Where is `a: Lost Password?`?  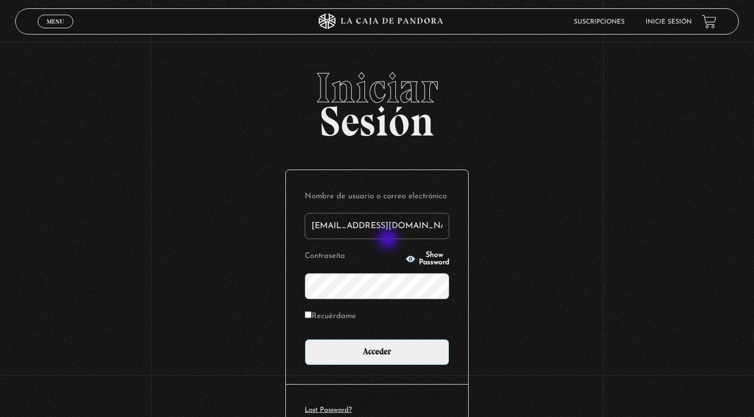 a: Lost Password? is located at coordinates (328, 410).